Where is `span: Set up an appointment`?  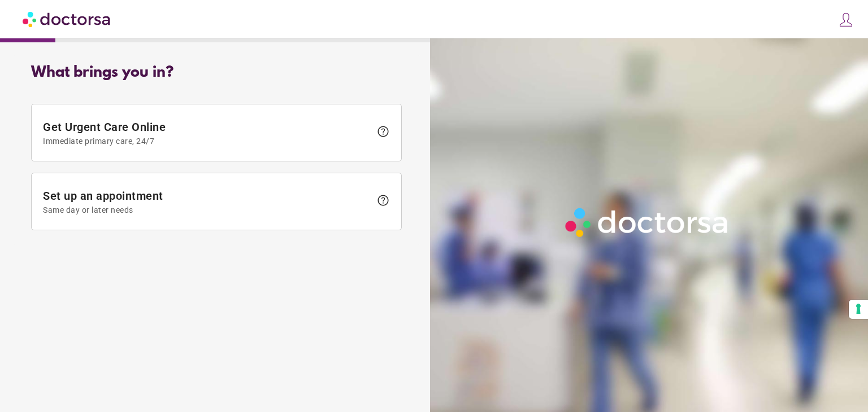
span: Set up an appointment is located at coordinates (207, 201).